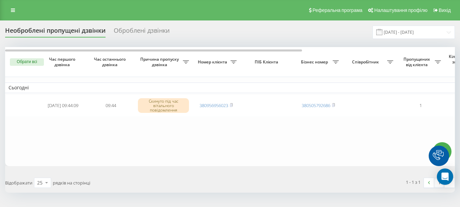 Image resolution: width=460 pixels, height=207 pixels. I want to click on span: Пропущених від клієнта, so click(417, 62).